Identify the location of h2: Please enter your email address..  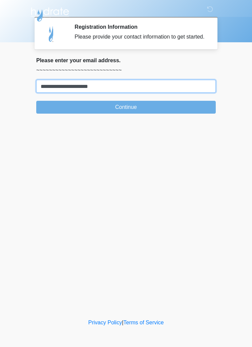
(126, 60).